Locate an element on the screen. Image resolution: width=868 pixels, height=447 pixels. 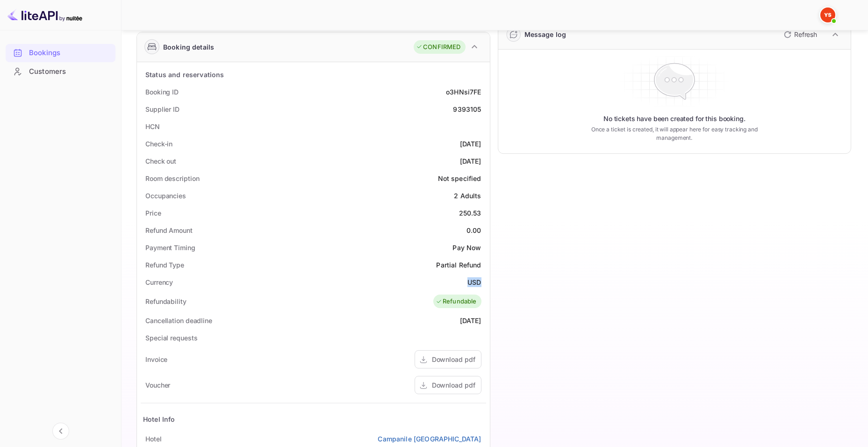
div: Hotel is located at coordinates (153, 439).